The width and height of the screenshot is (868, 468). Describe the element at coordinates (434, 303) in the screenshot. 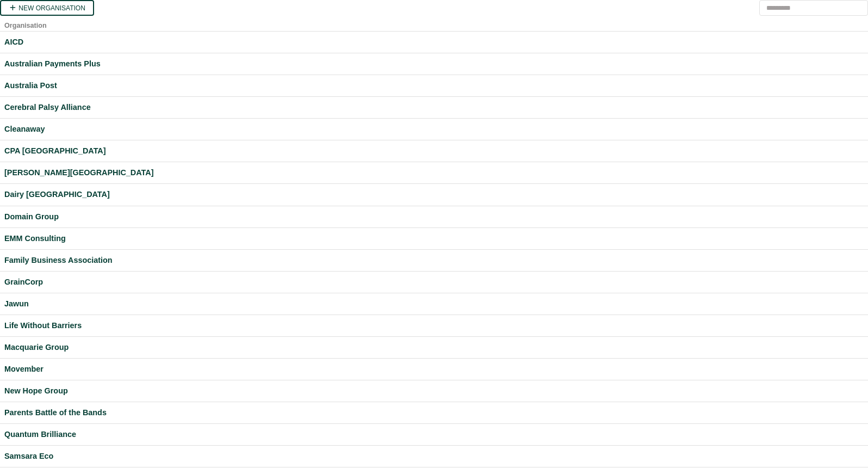

I see `div: Jawun` at that location.